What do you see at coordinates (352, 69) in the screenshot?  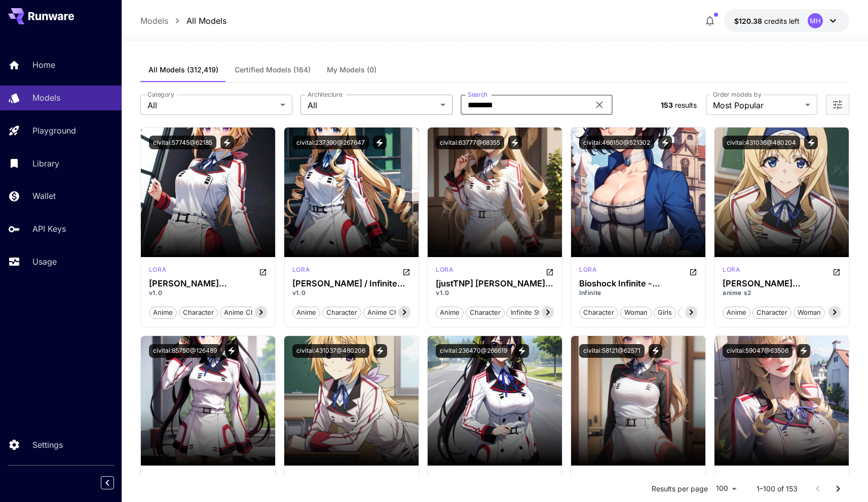 I see `span: My Models (0)` at bounding box center [352, 69].